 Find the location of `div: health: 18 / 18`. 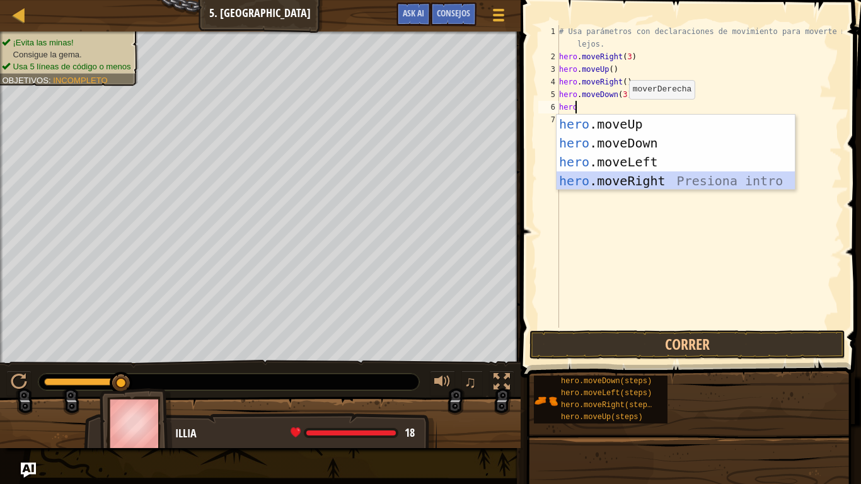

div: health: 18 / 18 is located at coordinates (352, 433).